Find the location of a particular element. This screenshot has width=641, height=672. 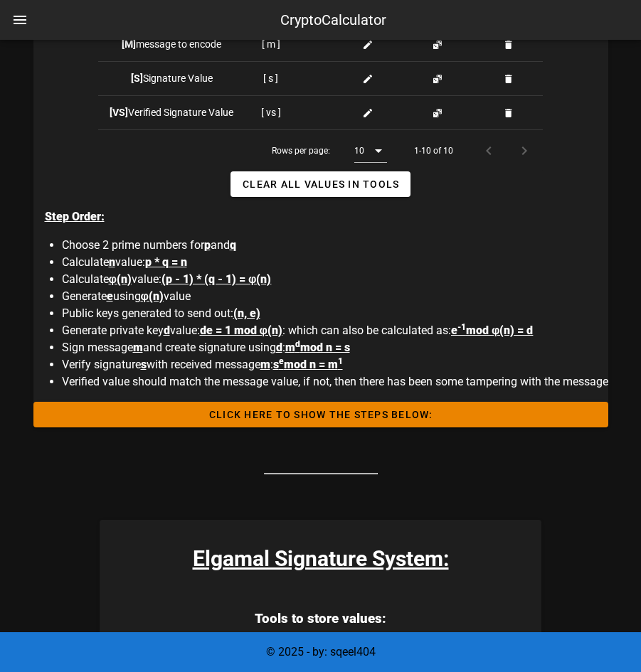

span: Clear all Values in Tools is located at coordinates (321, 184).